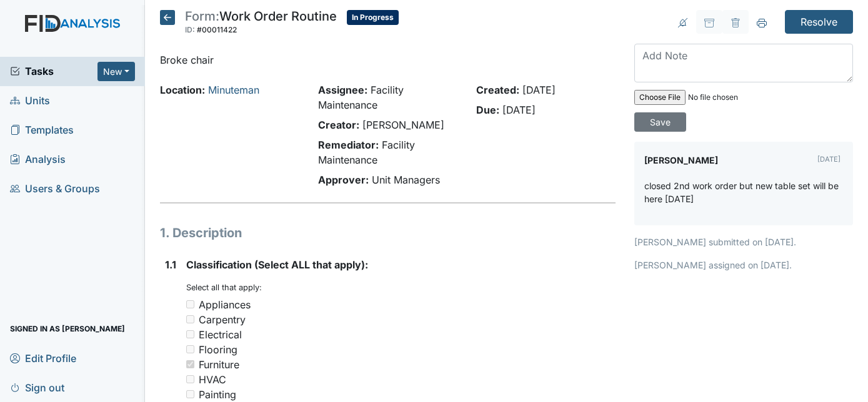  Describe the element at coordinates (373, 18) in the screenshot. I see `span: In Progress` at that location.